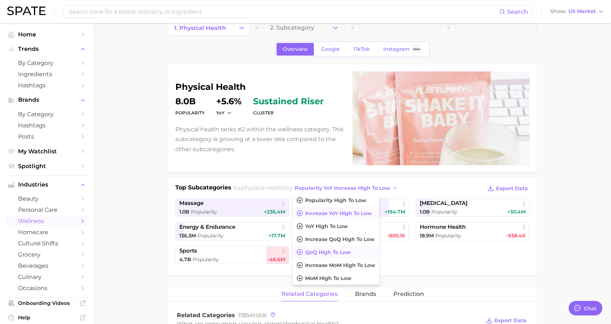  I want to click on span: -800.1k, so click(396, 236).